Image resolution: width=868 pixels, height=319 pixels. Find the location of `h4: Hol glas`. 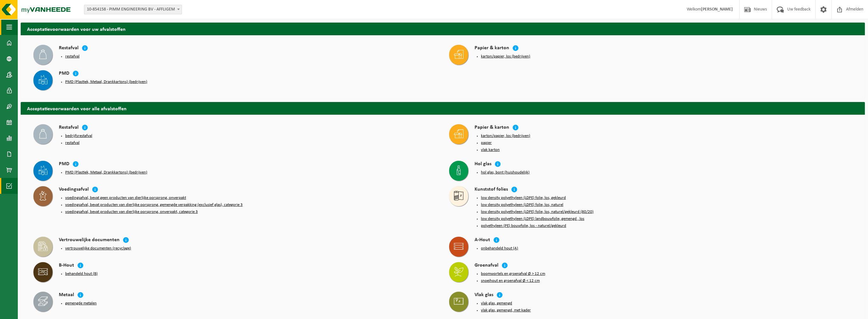

h4: Hol glas is located at coordinates (483, 164).